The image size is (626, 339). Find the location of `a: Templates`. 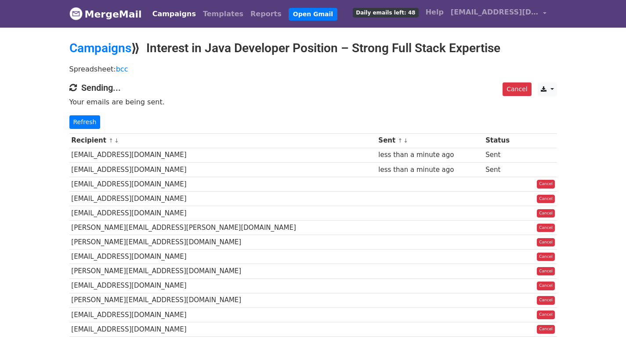

a: Templates is located at coordinates (223, 14).